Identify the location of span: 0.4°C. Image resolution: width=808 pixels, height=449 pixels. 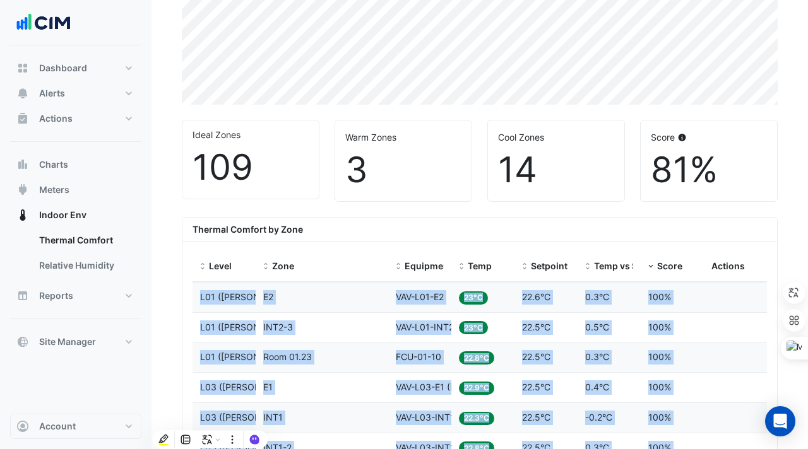
(597, 387).